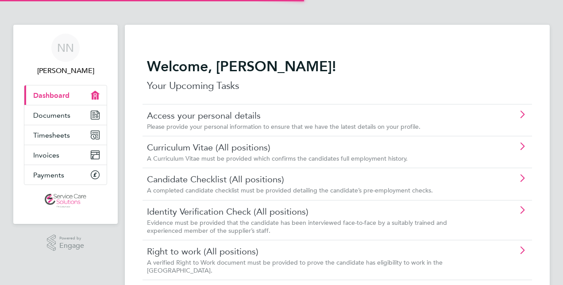 The height and width of the screenshot is (285, 563). I want to click on span: Nicole Nyamwiza, so click(65, 71).